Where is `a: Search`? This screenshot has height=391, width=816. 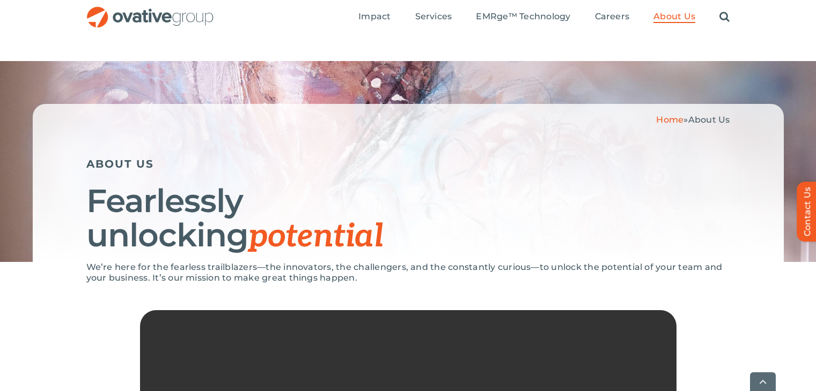
a: Search is located at coordinates (724, 17).